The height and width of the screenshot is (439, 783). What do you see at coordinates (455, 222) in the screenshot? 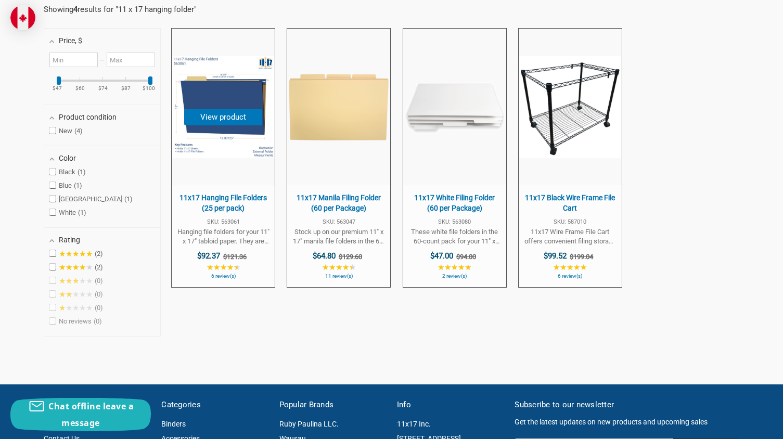
I see `span: SKU: 563080` at bounding box center [455, 222].